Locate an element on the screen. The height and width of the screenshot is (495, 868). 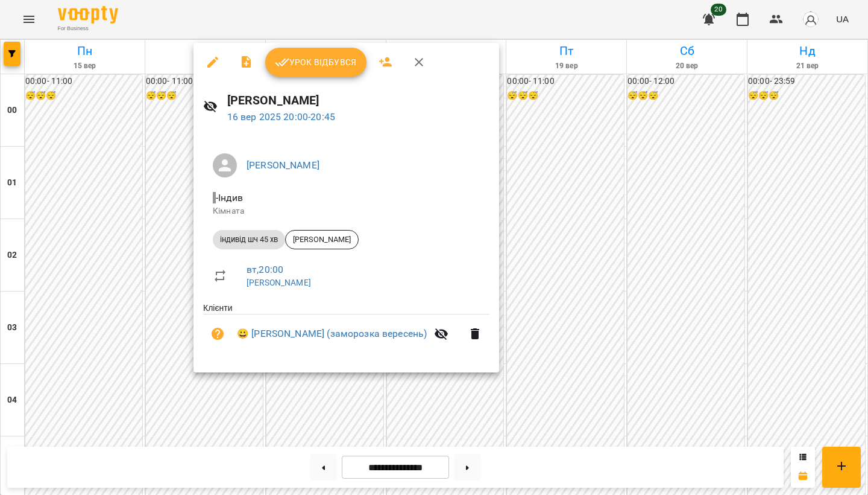
button: Урок відбувся is located at coordinates (316, 62).